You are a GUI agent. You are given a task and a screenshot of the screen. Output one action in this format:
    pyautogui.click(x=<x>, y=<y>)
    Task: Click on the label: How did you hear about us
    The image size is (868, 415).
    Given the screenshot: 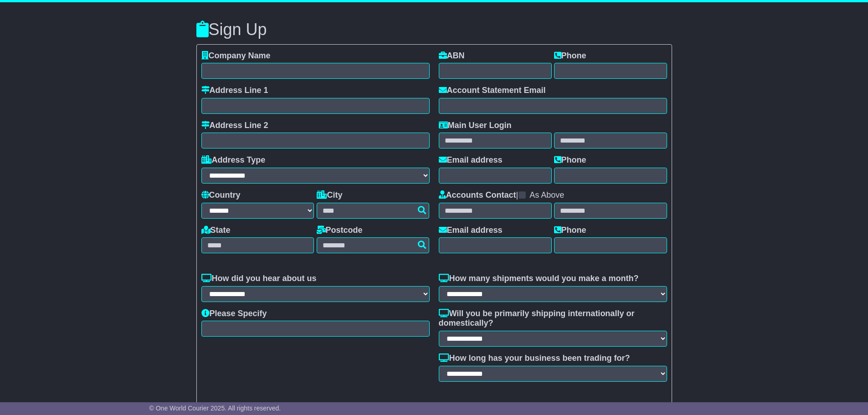 What is the action you would take?
    pyautogui.click(x=259, y=278)
    